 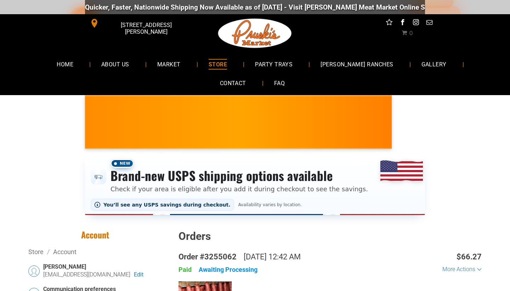 I want to click on img: Pruski-s+Market+HQ+Logo2-1920w.png, so click(x=255, y=33).